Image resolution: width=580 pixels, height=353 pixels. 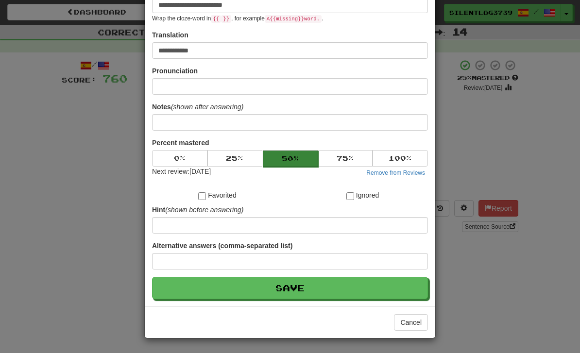 What do you see at coordinates (291, 159) in the screenshot?
I see `button: 50%` at bounding box center [291, 159].